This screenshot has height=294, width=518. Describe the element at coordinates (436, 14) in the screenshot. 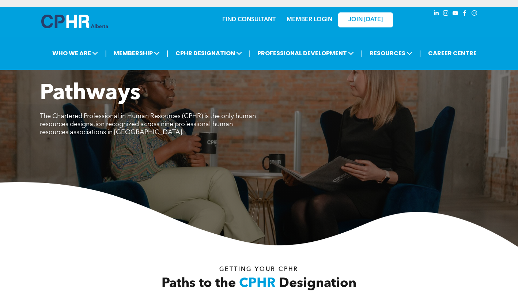

I see `a: linkedin` at that location.